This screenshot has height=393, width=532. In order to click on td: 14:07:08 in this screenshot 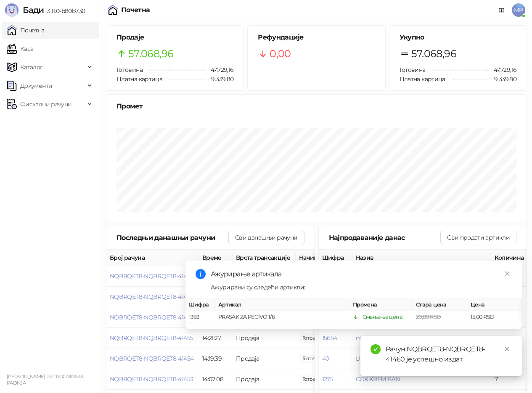, I will do `click(216, 379)`.